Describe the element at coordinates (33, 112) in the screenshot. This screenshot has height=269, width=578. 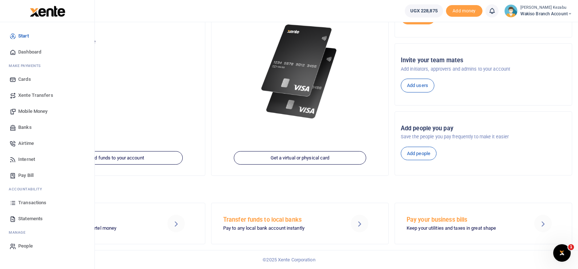
I see `span: Mobile Money` at that location.